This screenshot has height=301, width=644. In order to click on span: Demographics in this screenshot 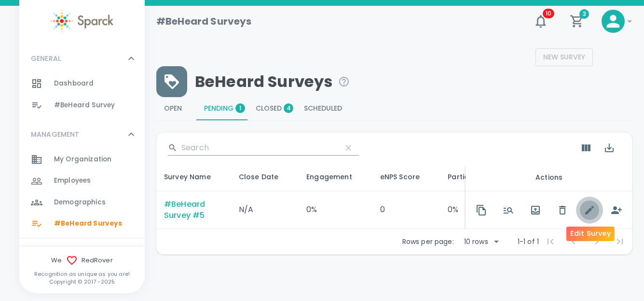, I will do `click(80, 203)`.